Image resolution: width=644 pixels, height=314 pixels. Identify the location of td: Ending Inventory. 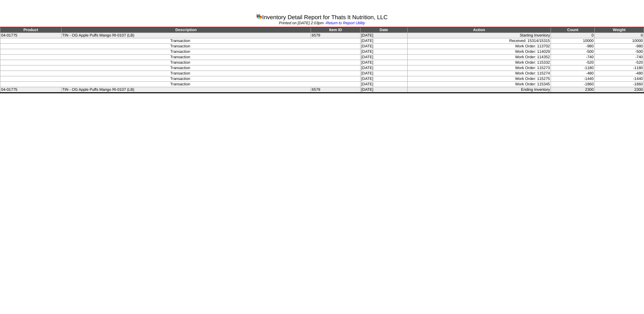
(479, 90).